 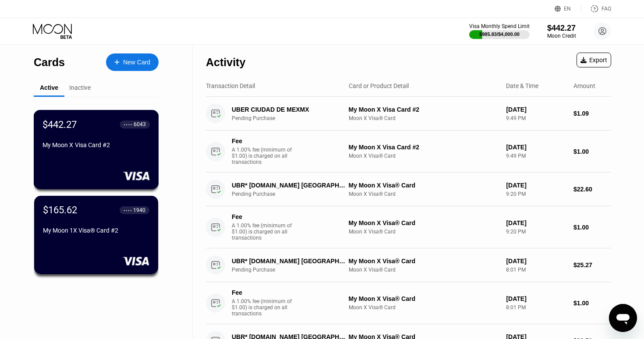 What do you see at coordinates (96, 150) in the screenshot?
I see `div: $442.27● ● ● ●6043My Moon X Visa Card #2` at bounding box center [96, 150].